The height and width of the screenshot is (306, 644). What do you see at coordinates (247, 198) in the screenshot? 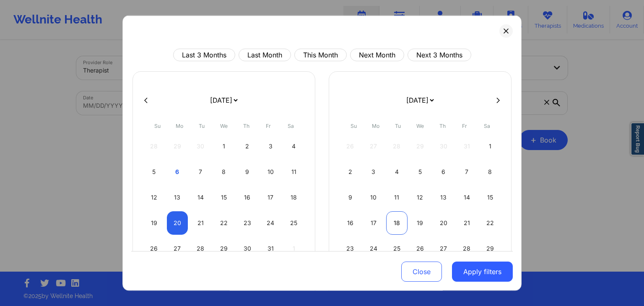
I see `div: Thu Oct 16 2025` at bounding box center [247, 198].